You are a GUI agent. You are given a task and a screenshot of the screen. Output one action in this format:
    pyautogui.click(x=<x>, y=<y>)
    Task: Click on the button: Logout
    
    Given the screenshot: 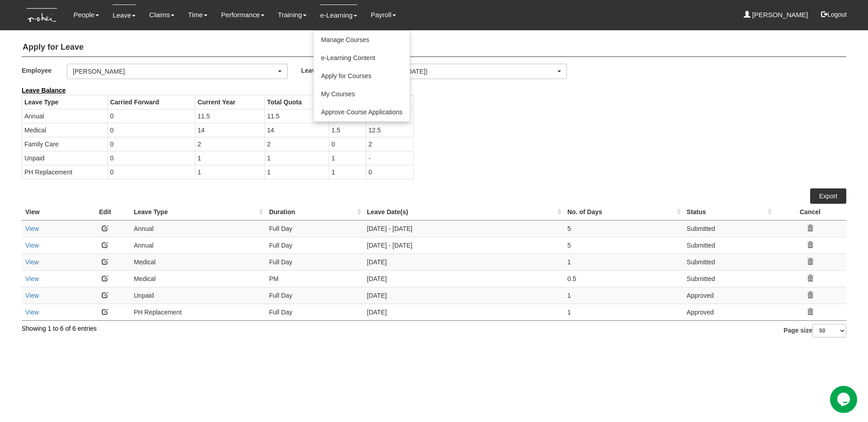 What is the action you would take?
    pyautogui.click(x=834, y=15)
    